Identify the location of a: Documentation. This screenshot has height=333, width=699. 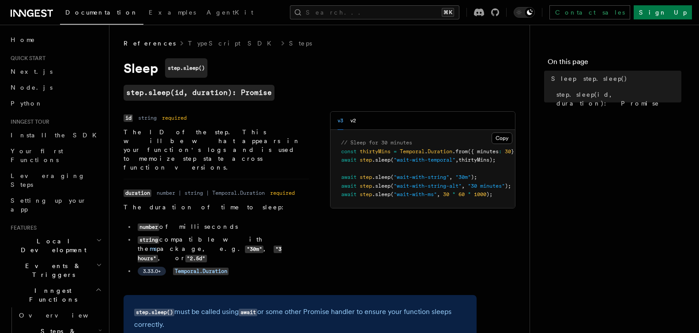
(102, 14).